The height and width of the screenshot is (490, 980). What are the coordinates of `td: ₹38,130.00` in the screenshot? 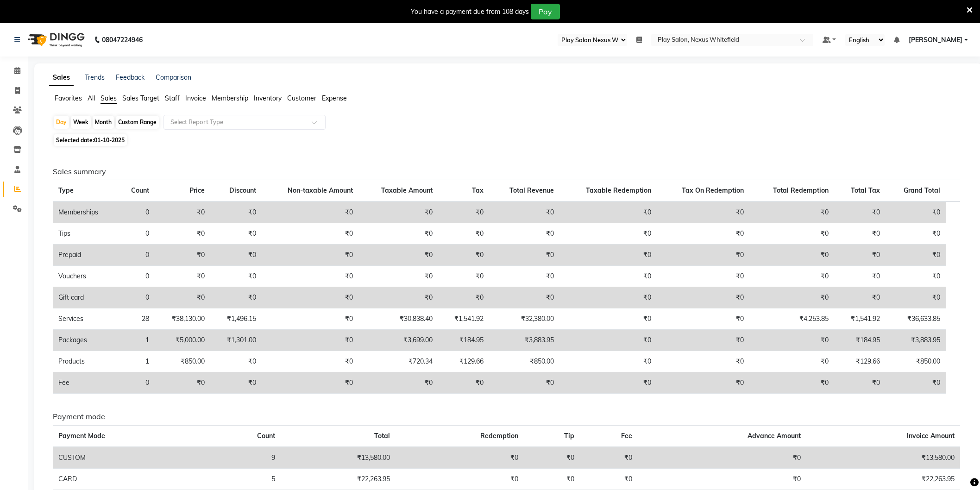 It's located at (183, 319).